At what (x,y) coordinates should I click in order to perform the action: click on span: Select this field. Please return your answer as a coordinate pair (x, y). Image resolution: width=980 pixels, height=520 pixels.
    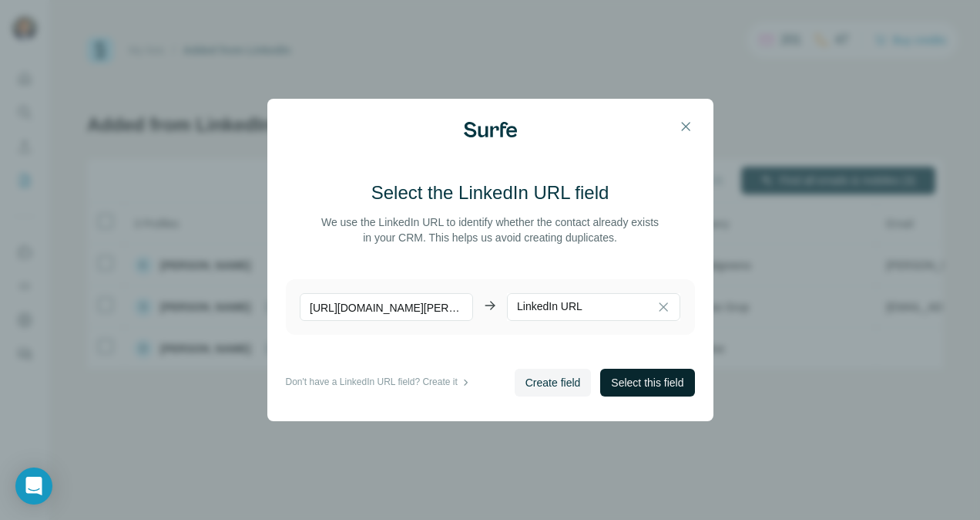
    Looking at the image, I should click on (647, 383).